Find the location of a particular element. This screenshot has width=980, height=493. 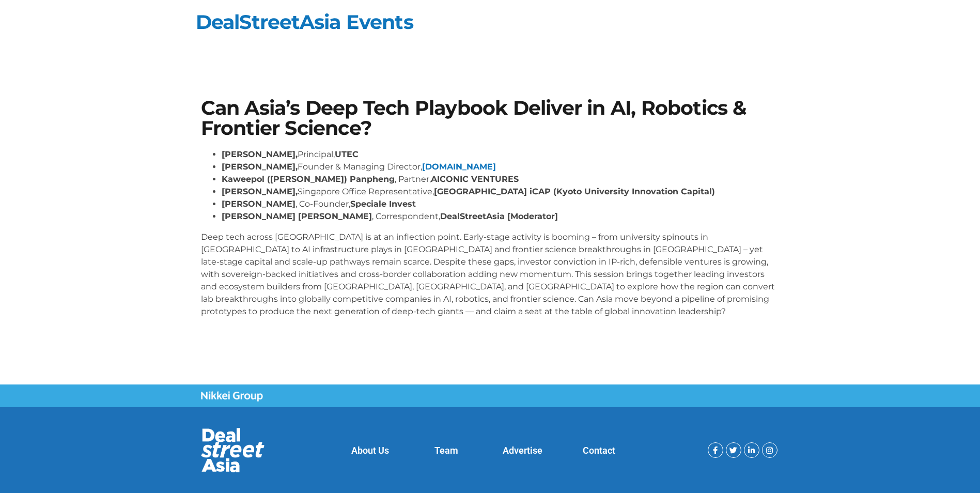

a: DealStreetAsia Events is located at coordinates (304, 22).